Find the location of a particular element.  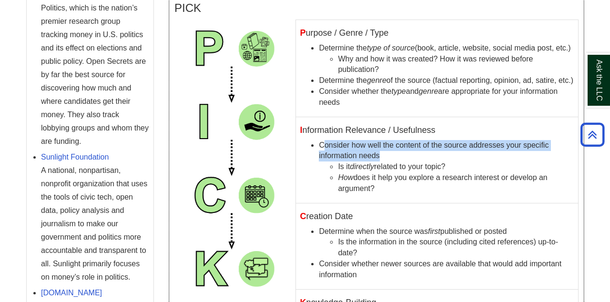

em: type of source is located at coordinates (391, 48).